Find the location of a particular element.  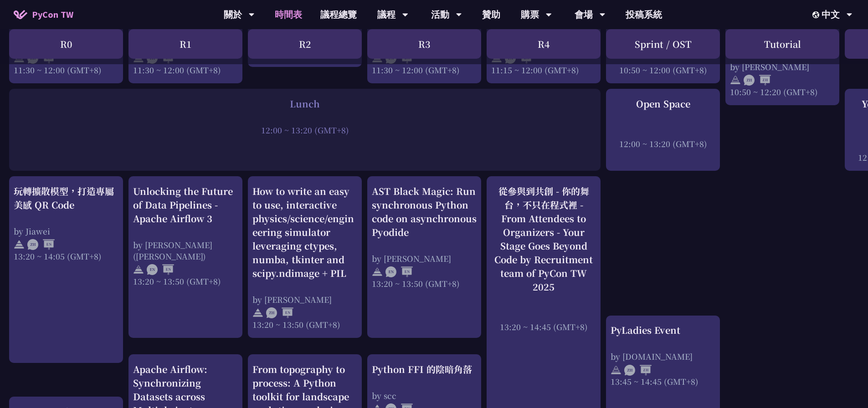

div: 玩轉擴散模型，打造專屬美感 QR Code is located at coordinates (66, 198).